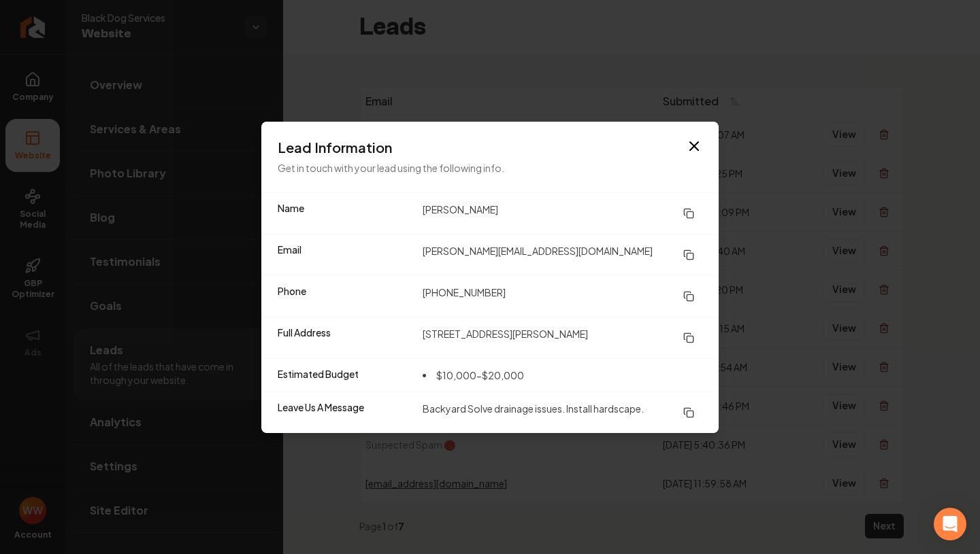 The height and width of the screenshot is (554, 980). I want to click on dt: Phone, so click(345, 297).